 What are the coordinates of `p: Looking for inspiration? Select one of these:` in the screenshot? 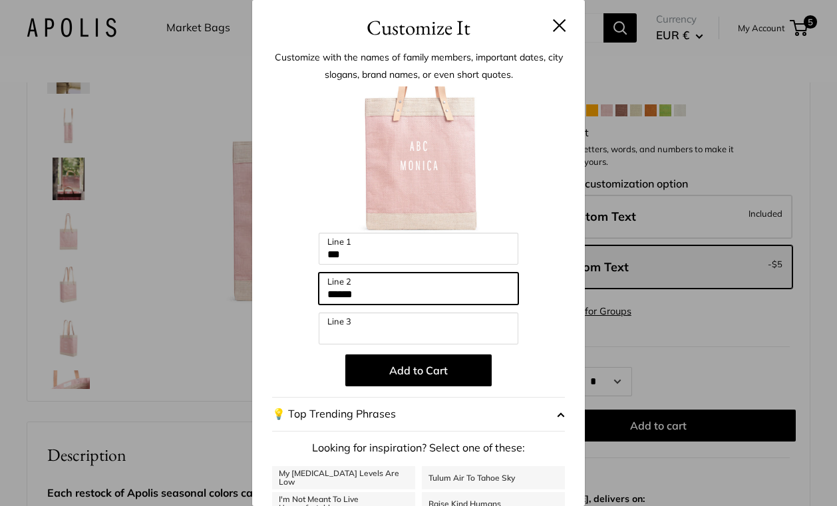 It's located at (418, 448).